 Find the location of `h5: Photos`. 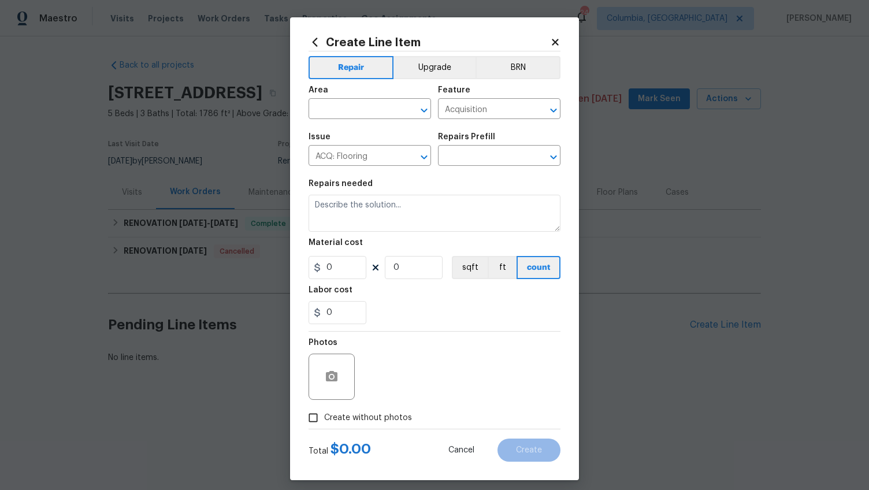

h5: Photos is located at coordinates (323, 343).